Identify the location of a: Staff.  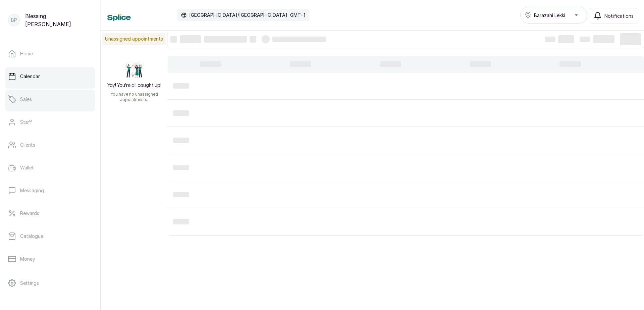
(50, 122).